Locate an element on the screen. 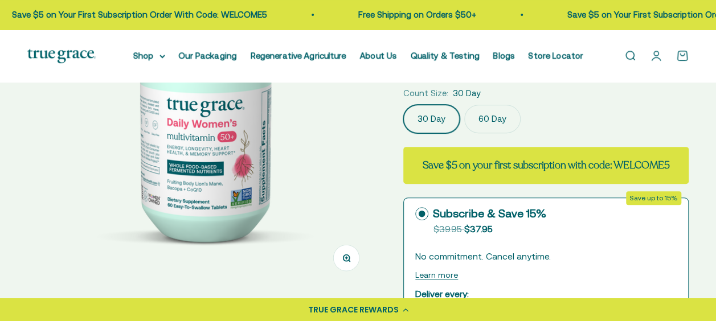  a: About Us is located at coordinates (378, 55).